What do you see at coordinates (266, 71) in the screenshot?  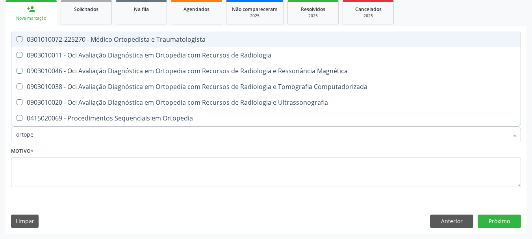 I see `div: 0903010046 - Oci Avaliação Diagnóstica em Ortopedia com Recursos de Radiologia e Ressonância Magn...` at bounding box center [266, 71].